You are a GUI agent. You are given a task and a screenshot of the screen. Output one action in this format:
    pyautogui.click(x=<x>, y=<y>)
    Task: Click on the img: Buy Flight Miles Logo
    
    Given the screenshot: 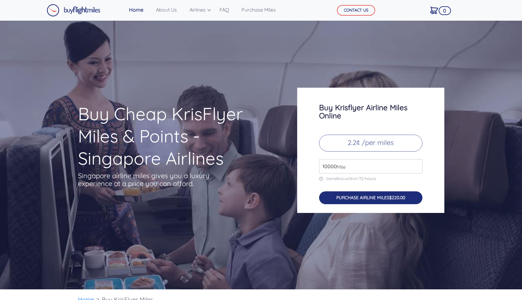 What is the action you would take?
    pyautogui.click(x=74, y=10)
    